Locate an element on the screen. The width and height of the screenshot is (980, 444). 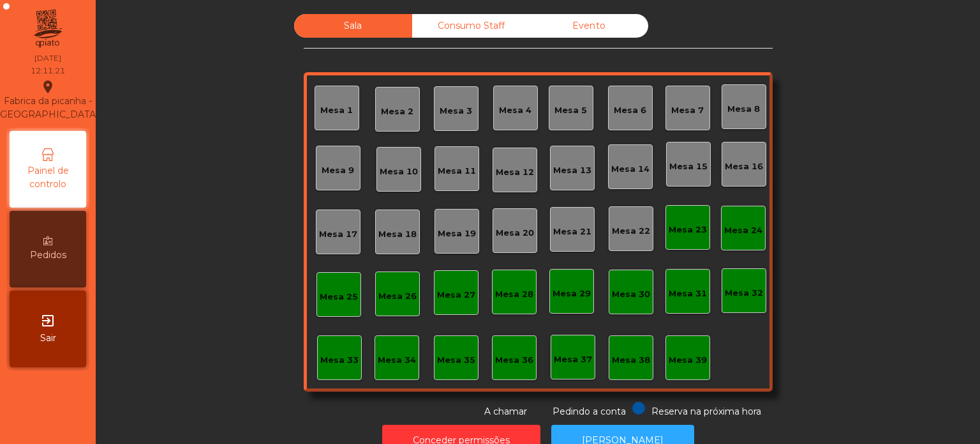
div: Mesa 33 is located at coordinates (339, 360).